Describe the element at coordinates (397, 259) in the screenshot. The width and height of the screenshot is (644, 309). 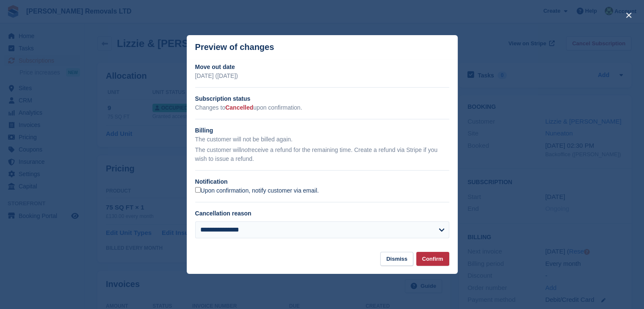
I see `button: Dismiss` at that location.